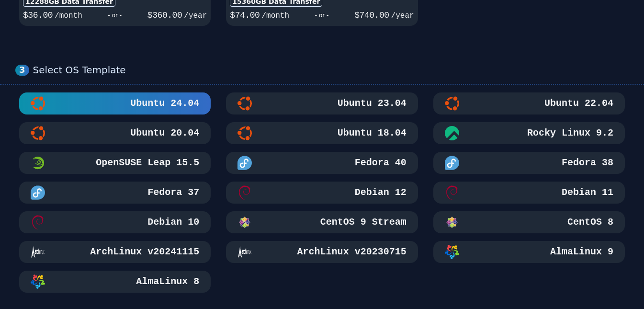 This screenshot has height=309, width=644. I want to click on h3: OpenSUSE Leap 15.5, so click(146, 163).